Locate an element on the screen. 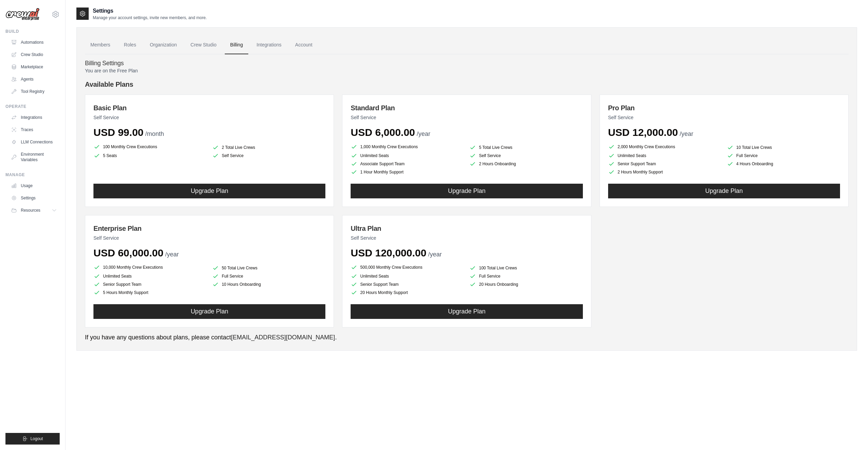  a: Agents is located at coordinates (34, 79).